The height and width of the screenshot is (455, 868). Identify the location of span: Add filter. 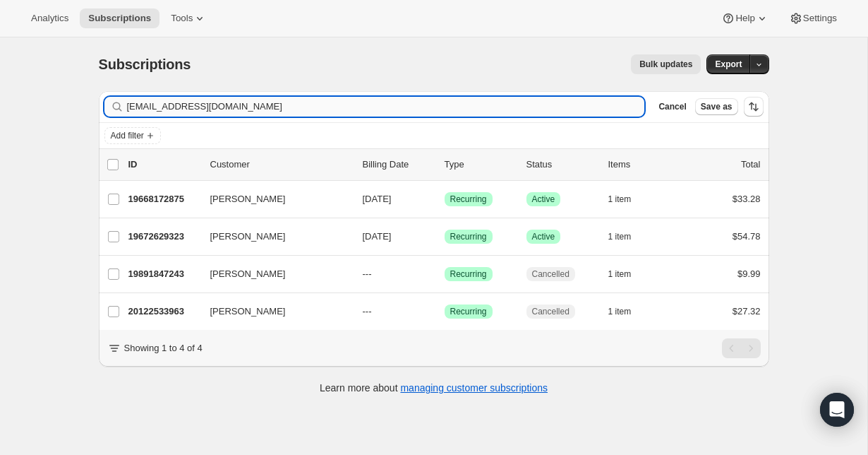
(127, 135).